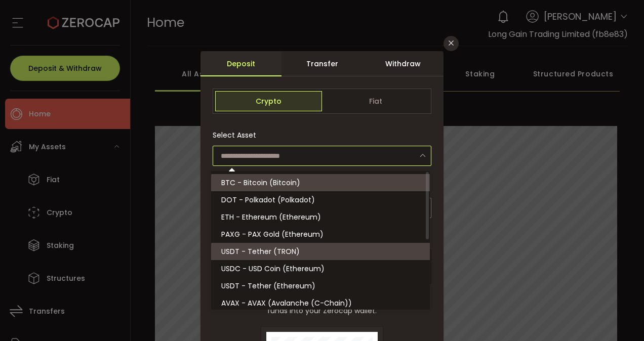 The height and width of the screenshot is (341, 644). Describe the element at coordinates (287, 303) in the screenshot. I see `span: AVAX - AVAX (Avalanche (C-Chain))` at that location.